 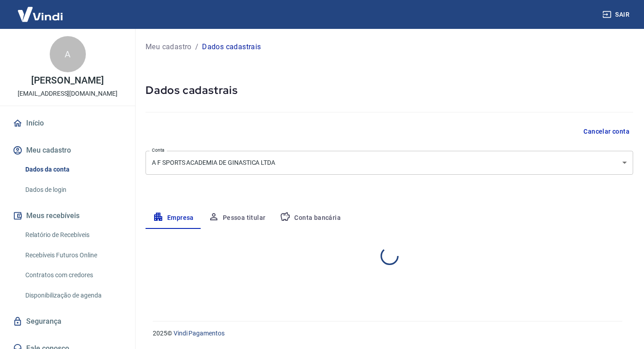 What do you see at coordinates (237, 218) in the screenshot?
I see `button: Pessoa titular` at bounding box center [237, 218].